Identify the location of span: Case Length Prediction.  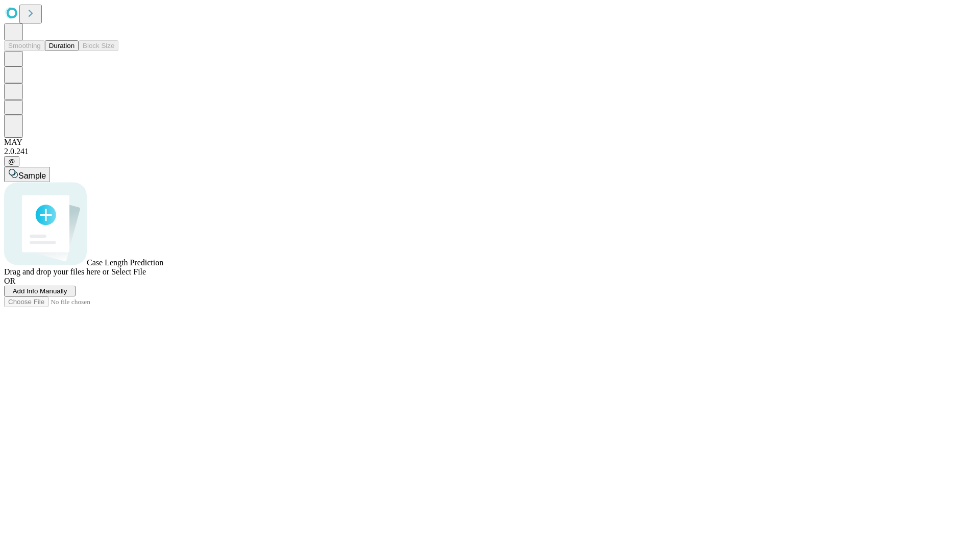
(125, 262).